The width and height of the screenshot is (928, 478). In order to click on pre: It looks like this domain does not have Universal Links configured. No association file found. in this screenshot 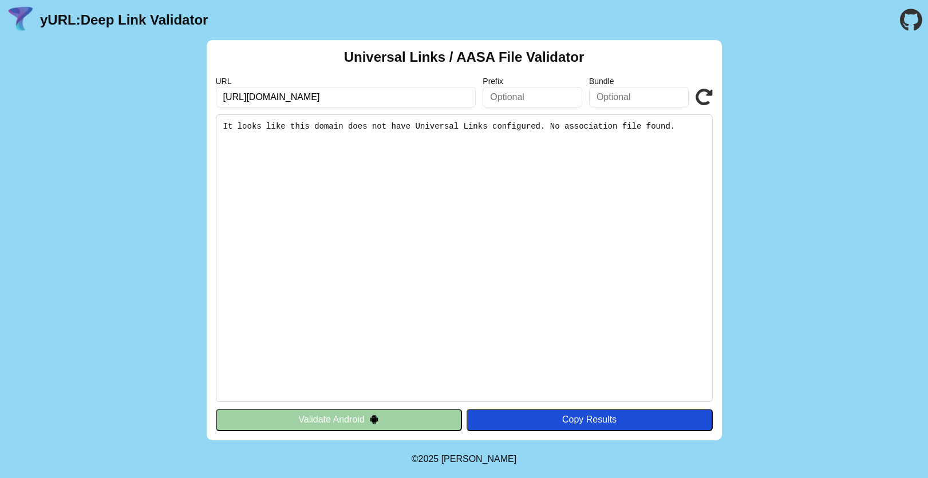, I will do `click(464, 258)`.